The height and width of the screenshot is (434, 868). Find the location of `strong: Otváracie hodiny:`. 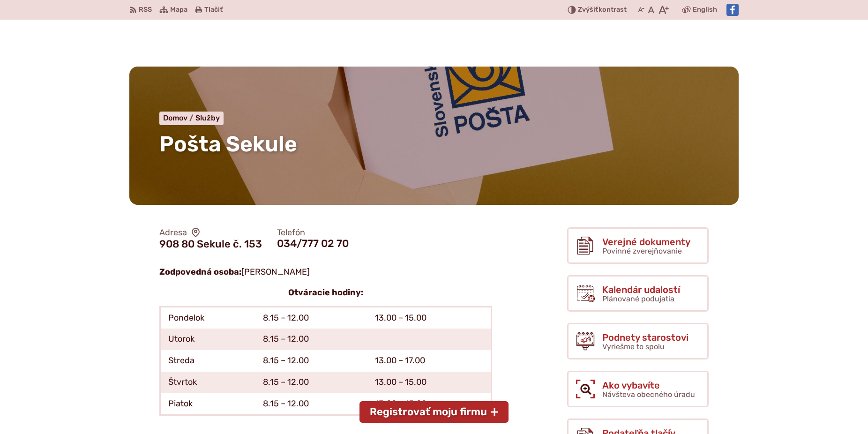

strong: Otváracie hodiny: is located at coordinates (326, 293).